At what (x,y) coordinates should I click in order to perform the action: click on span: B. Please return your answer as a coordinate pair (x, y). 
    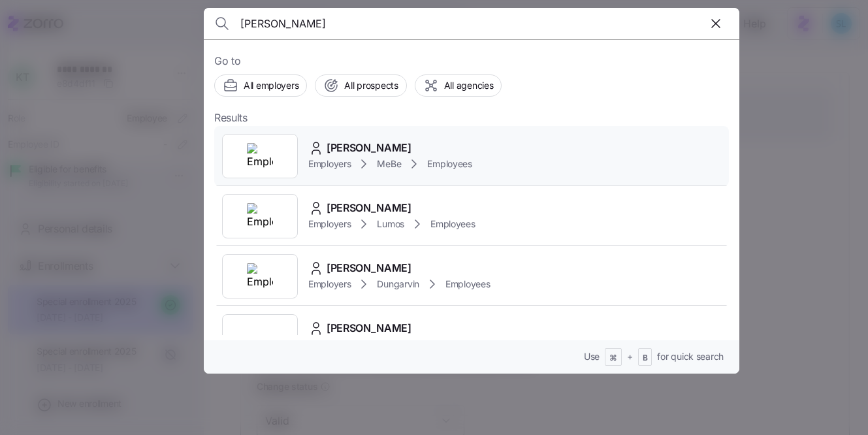
    Looking at the image, I should click on (645, 358).